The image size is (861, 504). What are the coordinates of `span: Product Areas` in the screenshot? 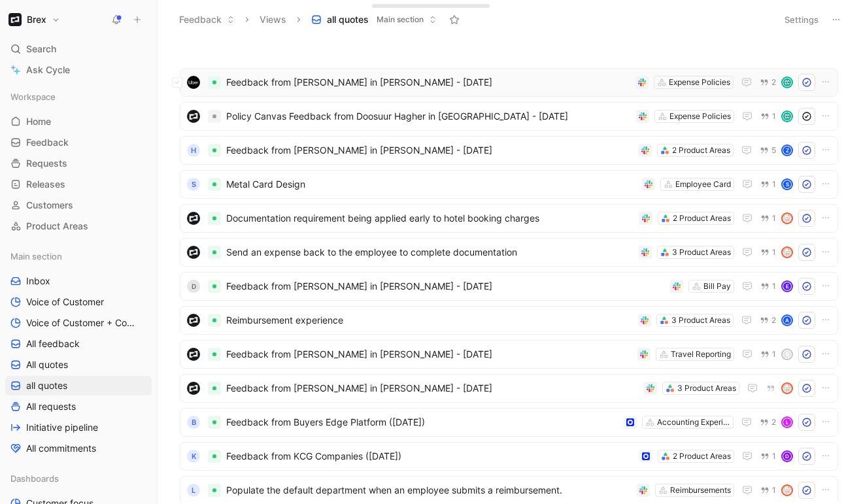 It's located at (57, 226).